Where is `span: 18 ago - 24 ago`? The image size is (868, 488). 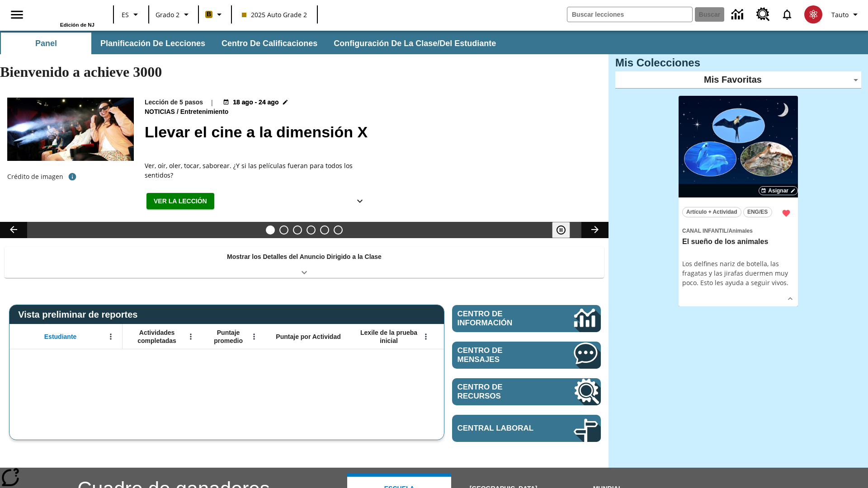
span: 18 ago - 24 ago is located at coordinates (256, 102).